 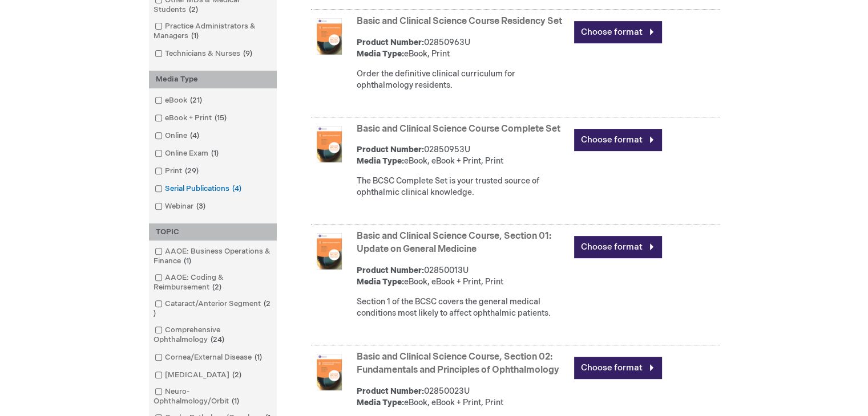 I want to click on span: 15, so click(x=221, y=118).